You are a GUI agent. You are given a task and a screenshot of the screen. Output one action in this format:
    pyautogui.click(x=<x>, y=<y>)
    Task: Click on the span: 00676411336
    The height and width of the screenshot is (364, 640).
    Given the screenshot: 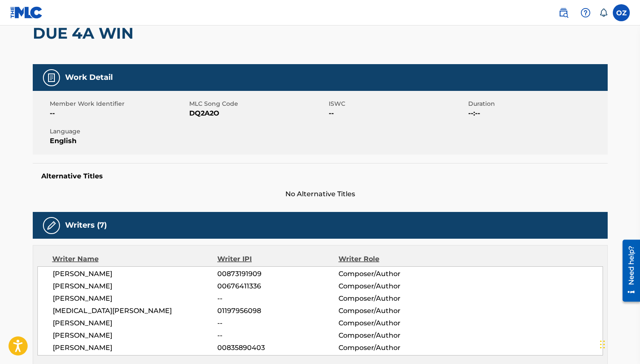 What is the action you would take?
    pyautogui.click(x=278, y=286)
    